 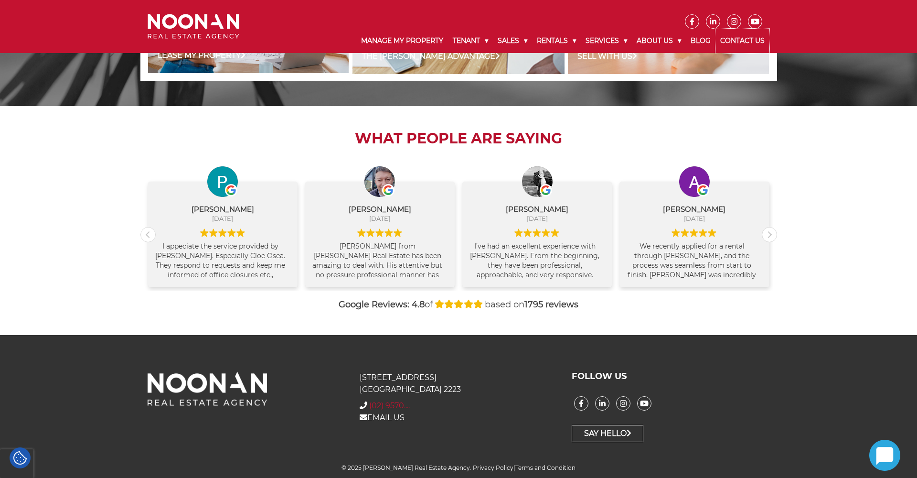 What do you see at coordinates (402, 41) in the screenshot?
I see `a: Manage My Property` at bounding box center [402, 41].